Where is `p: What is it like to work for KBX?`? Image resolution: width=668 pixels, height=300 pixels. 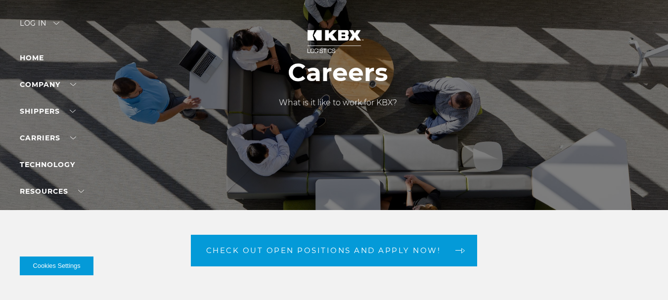 p: What is it like to work for KBX? is located at coordinates (338, 103).